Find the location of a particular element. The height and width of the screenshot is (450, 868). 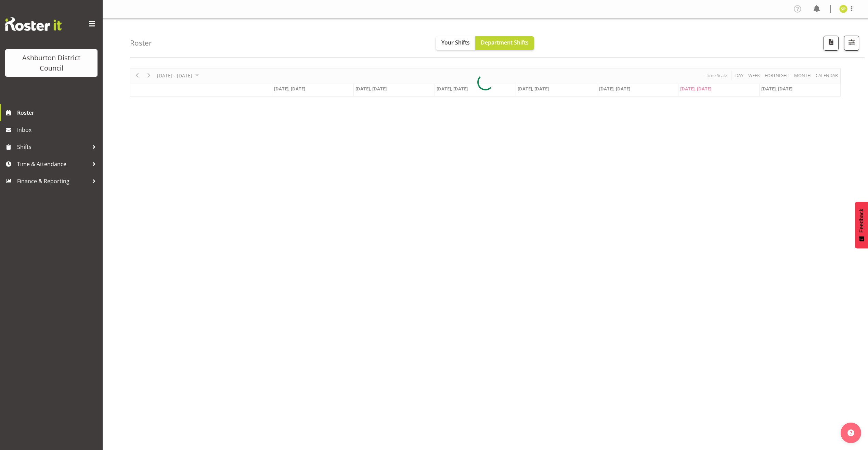

span: Inbox is located at coordinates (58, 130).